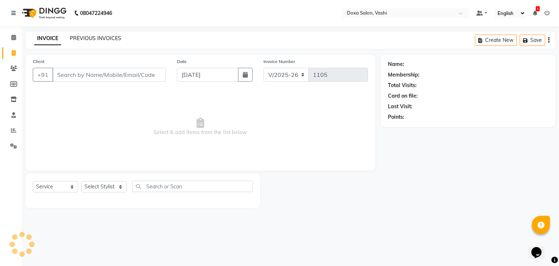 This screenshot has height=266, width=559. What do you see at coordinates (496, 40) in the screenshot?
I see `button: Create New` at bounding box center [496, 40].